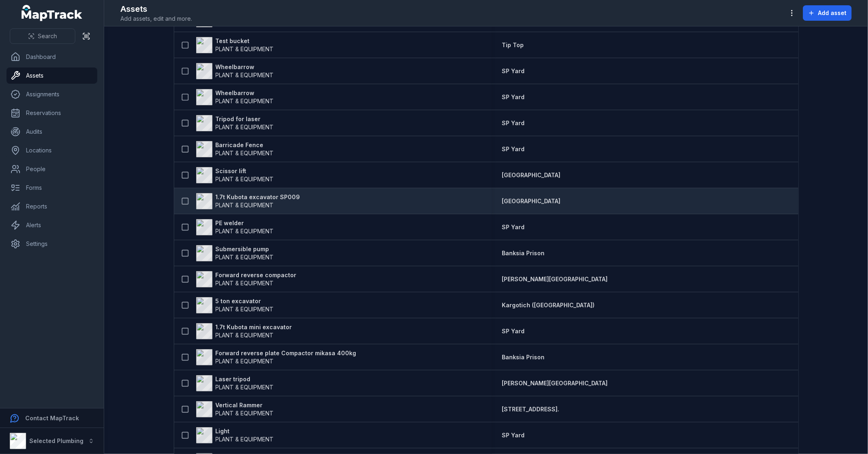 Image resolution: width=868 pixels, height=454 pixels. Describe the element at coordinates (254, 327) in the screenshot. I see `strong: 1.7t Kubota mini excavator` at that location.